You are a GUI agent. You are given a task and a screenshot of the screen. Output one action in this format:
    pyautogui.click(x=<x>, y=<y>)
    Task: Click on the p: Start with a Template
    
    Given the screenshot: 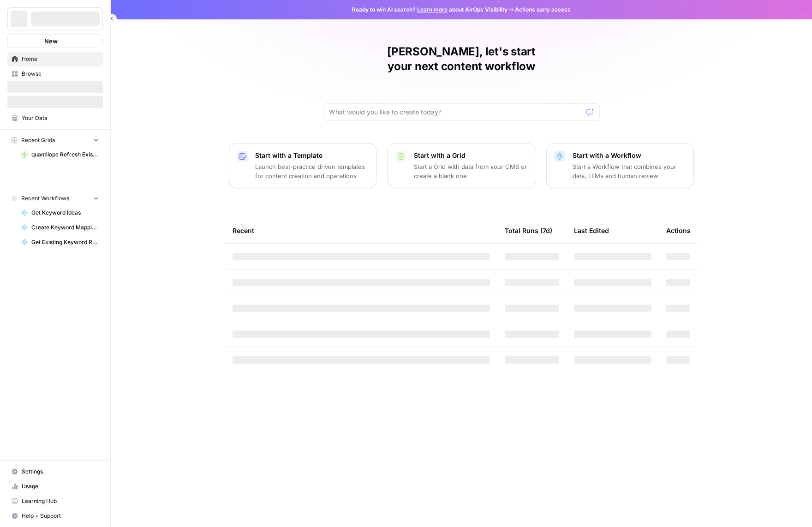 What is the action you would take?
    pyautogui.click(x=312, y=156)
    